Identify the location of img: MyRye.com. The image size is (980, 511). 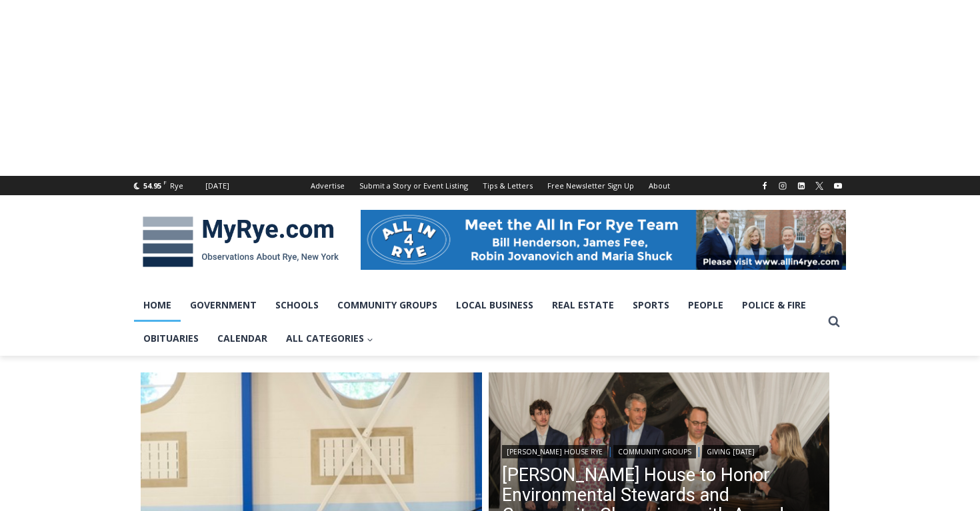
(241, 241).